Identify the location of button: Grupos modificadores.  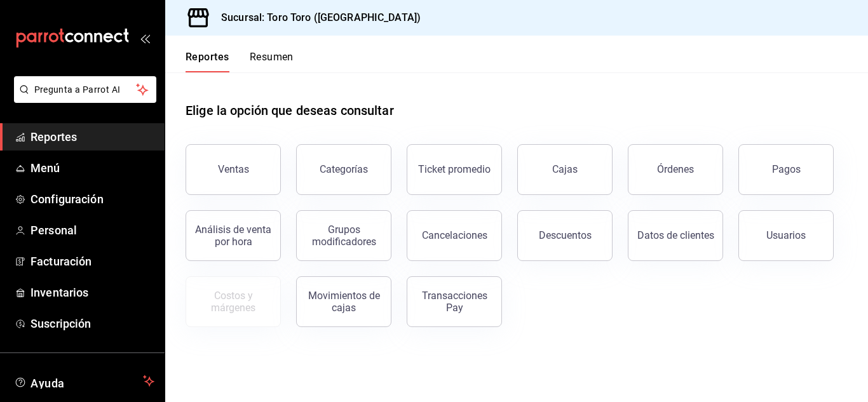
(344, 236).